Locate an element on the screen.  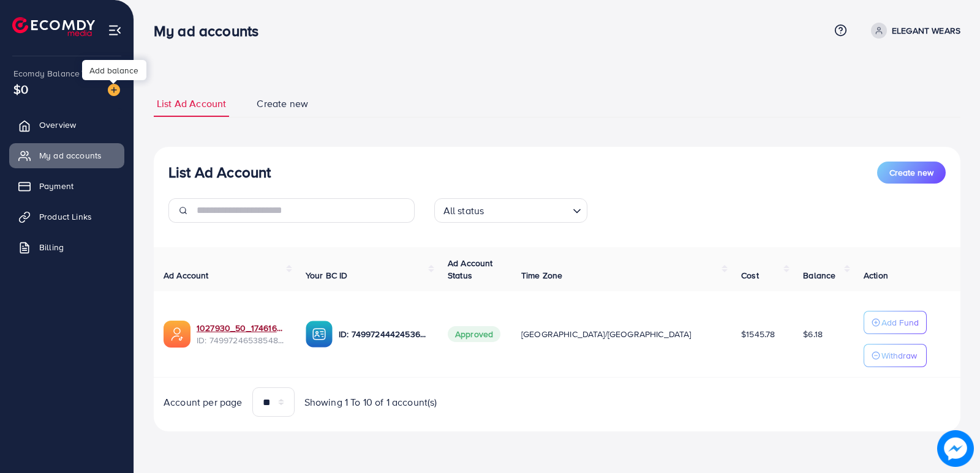
span: ID: 7499724653854818305 is located at coordinates (241, 340).